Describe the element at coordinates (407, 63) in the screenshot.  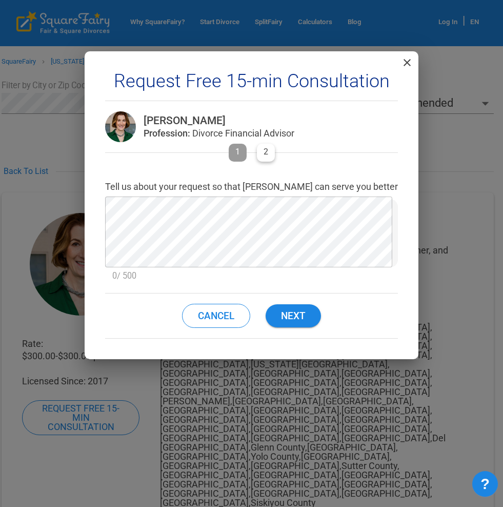
I see `button: close` at that location.